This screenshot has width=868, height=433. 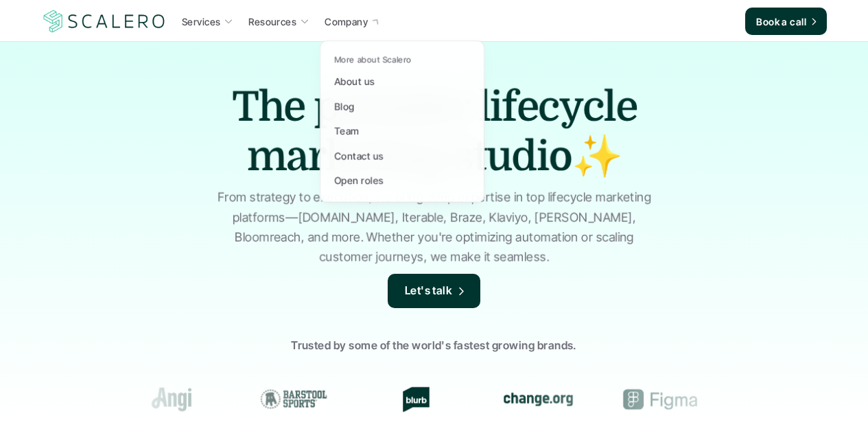 I want to click on p: Resources, so click(x=272, y=21).